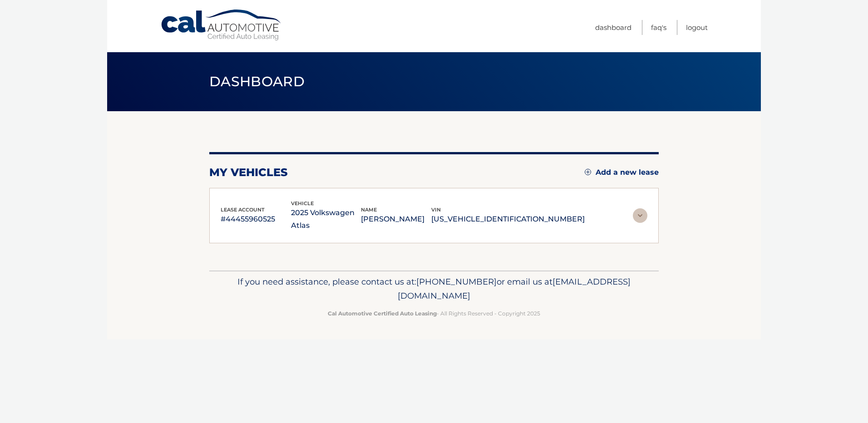 The width and height of the screenshot is (868, 423). What do you see at coordinates (697, 27) in the screenshot?
I see `a: Logout` at bounding box center [697, 27].